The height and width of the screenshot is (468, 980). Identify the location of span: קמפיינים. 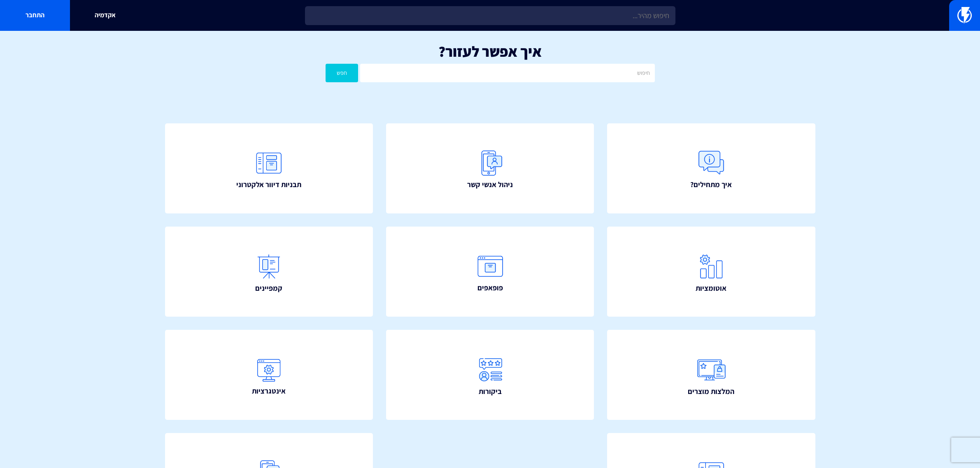
(268, 289).